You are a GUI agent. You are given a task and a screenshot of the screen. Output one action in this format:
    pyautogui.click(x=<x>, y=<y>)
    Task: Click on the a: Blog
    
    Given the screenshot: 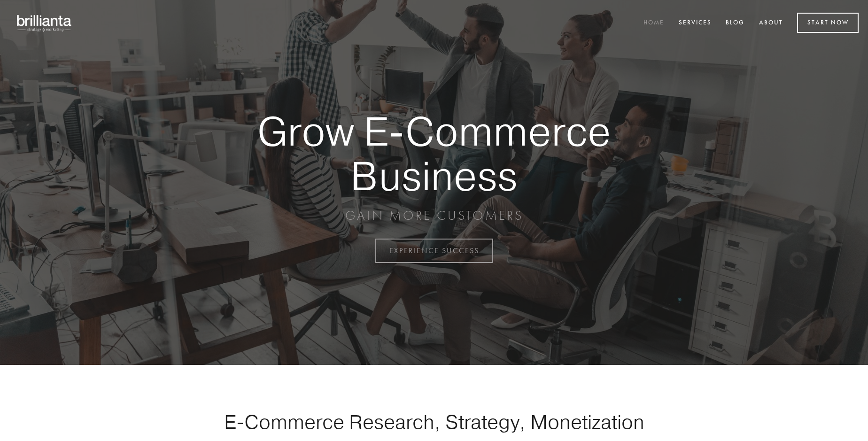 What is the action you would take?
    pyautogui.click(x=735, y=23)
    